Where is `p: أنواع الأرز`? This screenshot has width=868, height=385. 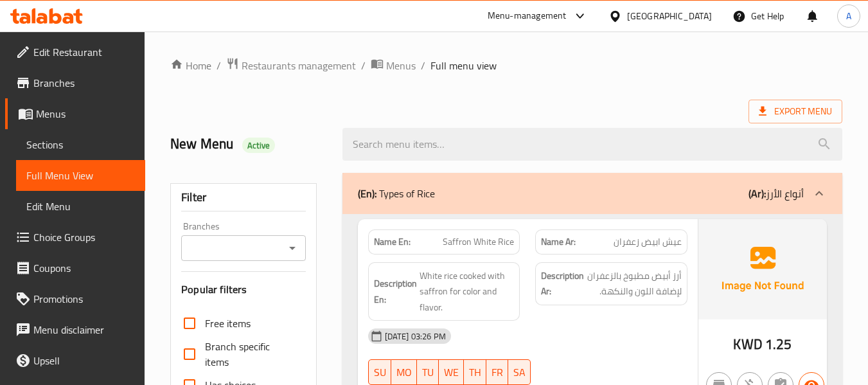
p: أنواع الأرز is located at coordinates (776, 193).